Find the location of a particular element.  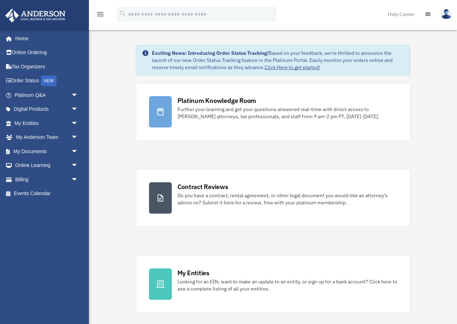

a: Events Calendar is located at coordinates (47, 193).